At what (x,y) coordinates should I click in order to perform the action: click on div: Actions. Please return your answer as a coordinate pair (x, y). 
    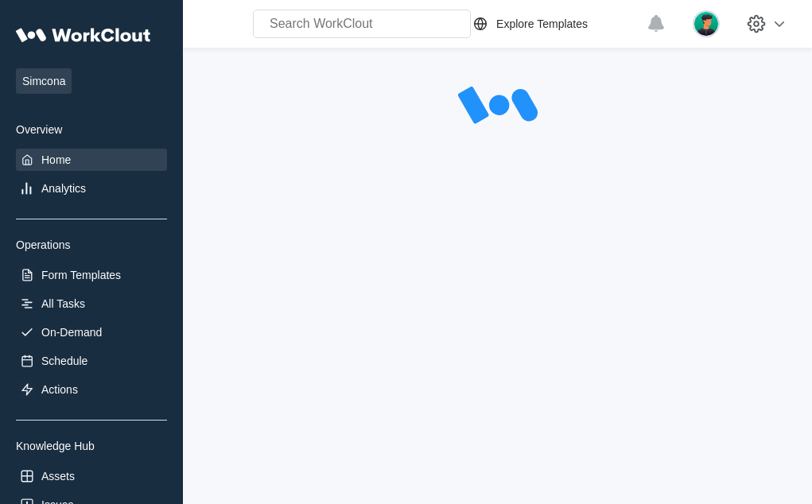
    Looking at the image, I should click on (60, 389).